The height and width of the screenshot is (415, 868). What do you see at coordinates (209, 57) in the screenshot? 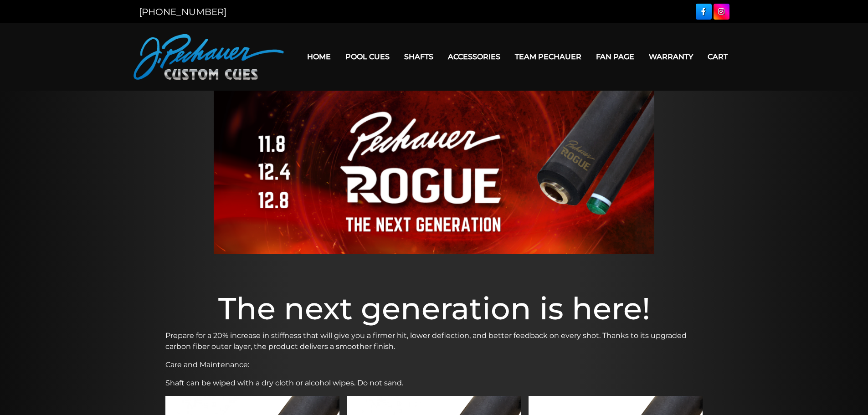
I see `img: Pechauer Custom Cues` at bounding box center [209, 57].